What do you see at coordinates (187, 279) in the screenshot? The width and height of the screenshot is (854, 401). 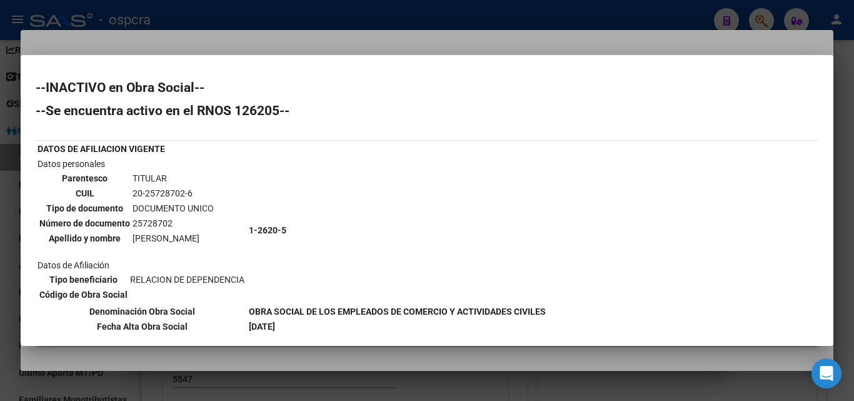 I see `td: RELACION DE DEPENDENCIA` at bounding box center [187, 279].